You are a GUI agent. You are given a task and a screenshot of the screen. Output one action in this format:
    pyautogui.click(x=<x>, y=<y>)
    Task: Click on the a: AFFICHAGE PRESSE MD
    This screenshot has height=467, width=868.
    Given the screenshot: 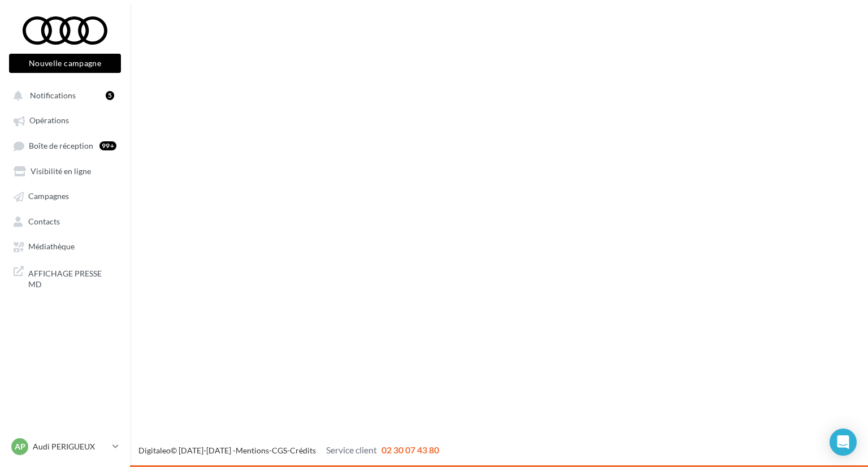 What is the action you would take?
    pyautogui.click(x=65, y=278)
    